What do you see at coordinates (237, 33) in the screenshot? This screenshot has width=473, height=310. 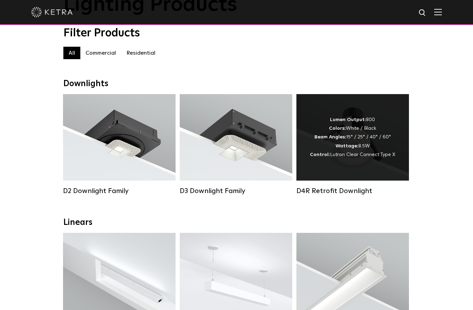 I see `div: Filter Products` at bounding box center [237, 33].